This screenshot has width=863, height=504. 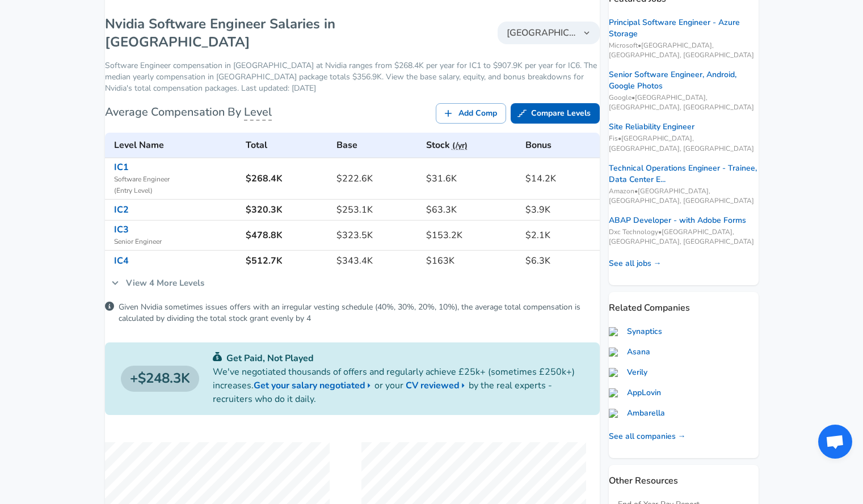 What do you see at coordinates (286, 210) in the screenshot?
I see `h6: $320.3K` at bounding box center [286, 210].